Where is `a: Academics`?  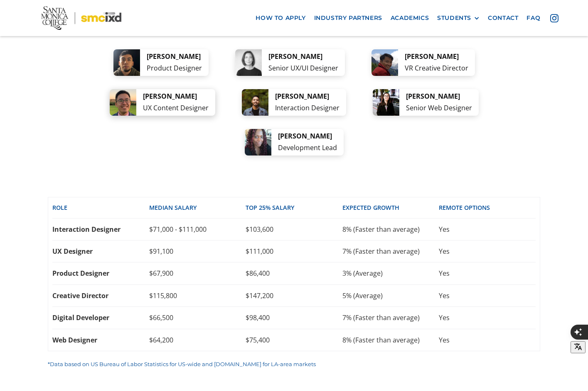 a: Academics is located at coordinates (410, 18).